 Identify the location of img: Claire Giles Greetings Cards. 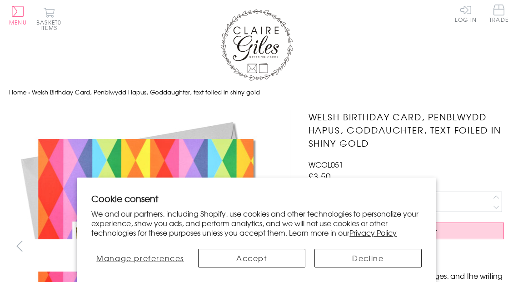
(257, 45).